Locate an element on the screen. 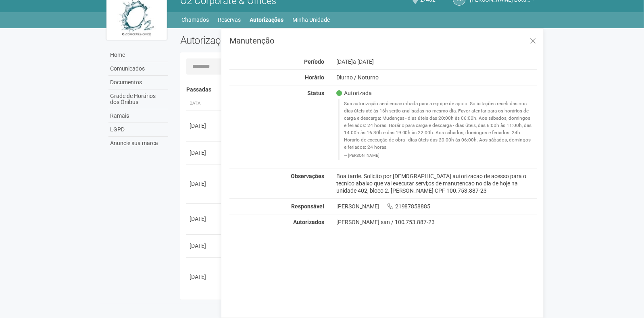 The width and height of the screenshot is (644, 318). a: Minha Unidade is located at coordinates (312, 20).